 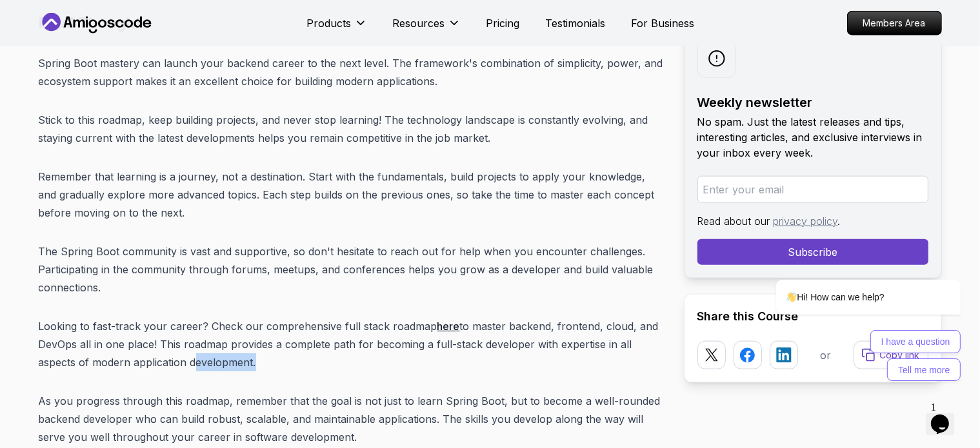 What do you see at coordinates (57, 134) in the screenshot?
I see `img: :wave:` at bounding box center [57, 134].